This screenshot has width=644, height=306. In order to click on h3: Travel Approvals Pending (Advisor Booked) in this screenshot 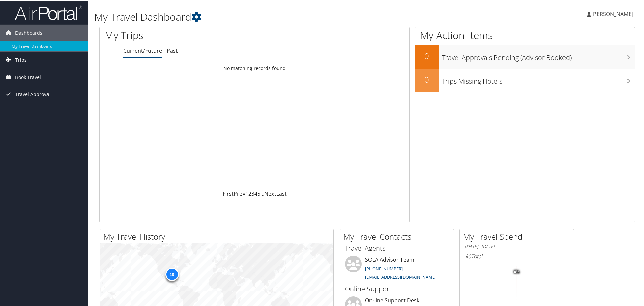, I will do `click(538, 56)`.